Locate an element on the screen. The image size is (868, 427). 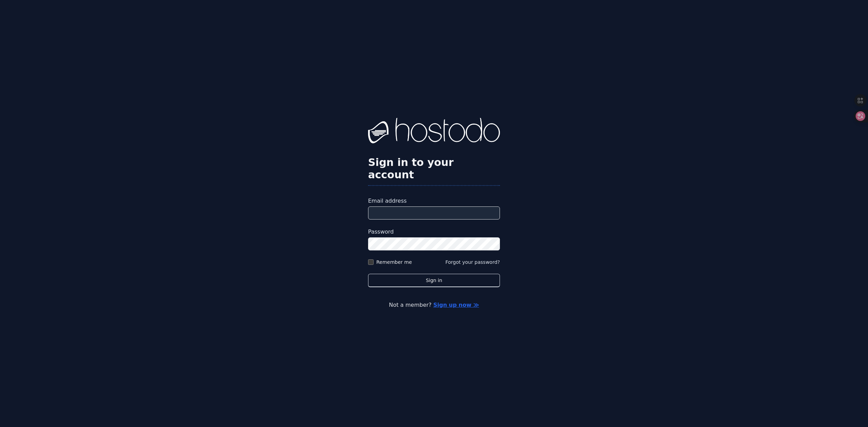
label: Email address is located at coordinates (434, 201).